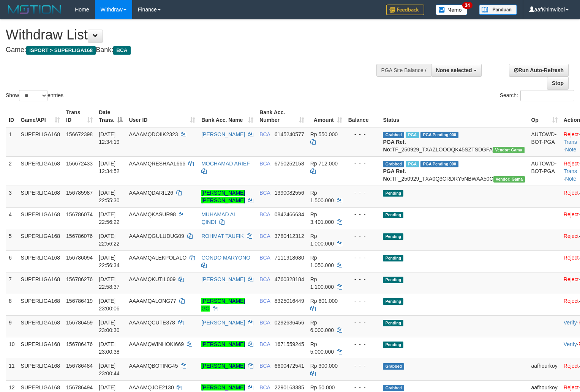 This screenshot has width=580, height=392. Describe the element at coordinates (192, 35) in the screenshot. I see `h1: Withdraw List` at that location.